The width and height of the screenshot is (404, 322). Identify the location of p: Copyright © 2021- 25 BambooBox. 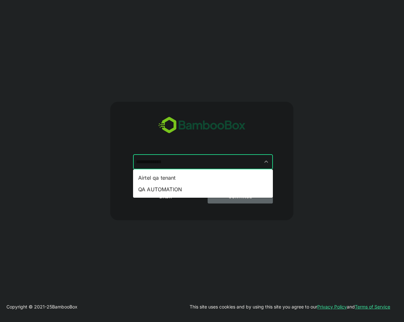
(42, 306).